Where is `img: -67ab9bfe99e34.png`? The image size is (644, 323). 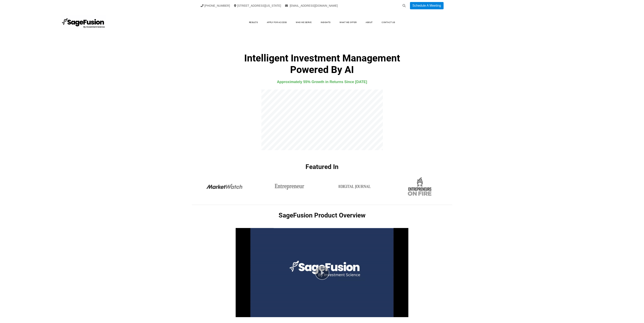
img: -67ab9bfe99e34.png is located at coordinates (420, 187).